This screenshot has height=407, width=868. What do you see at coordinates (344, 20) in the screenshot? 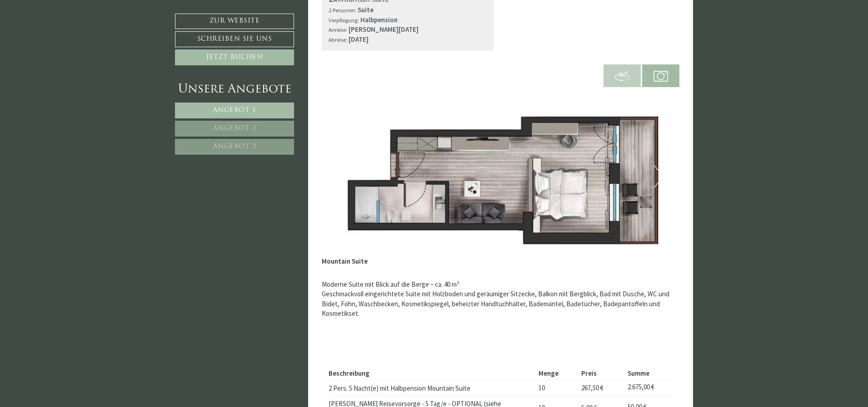
I see `small: Verpflegung:` at bounding box center [344, 20].